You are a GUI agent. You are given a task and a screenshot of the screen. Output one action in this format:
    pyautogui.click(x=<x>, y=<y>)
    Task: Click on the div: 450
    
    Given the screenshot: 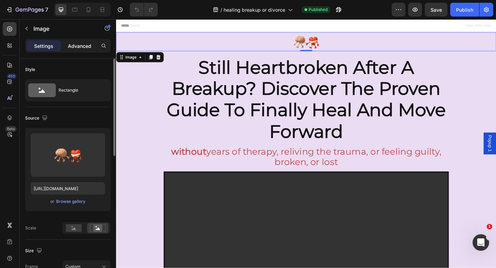 What is the action you would take?
    pyautogui.click(x=11, y=76)
    